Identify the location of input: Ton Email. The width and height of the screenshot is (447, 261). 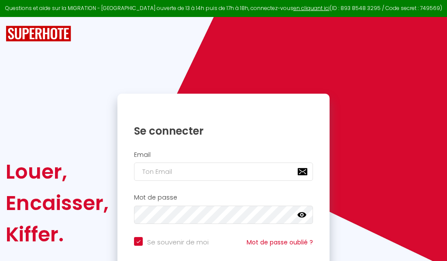
(223, 172).